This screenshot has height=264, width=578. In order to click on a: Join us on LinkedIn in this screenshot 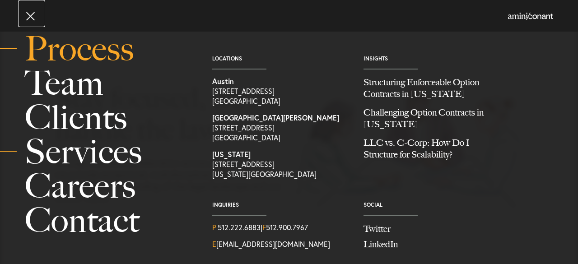, I will do `click(432, 244)`.